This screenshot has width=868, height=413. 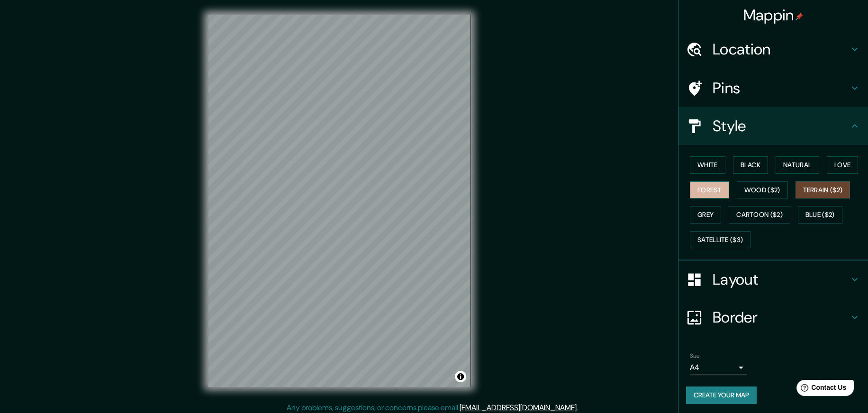 What do you see at coordinates (45, 11) in the screenshot?
I see `span: Contact Us` at bounding box center [45, 11].